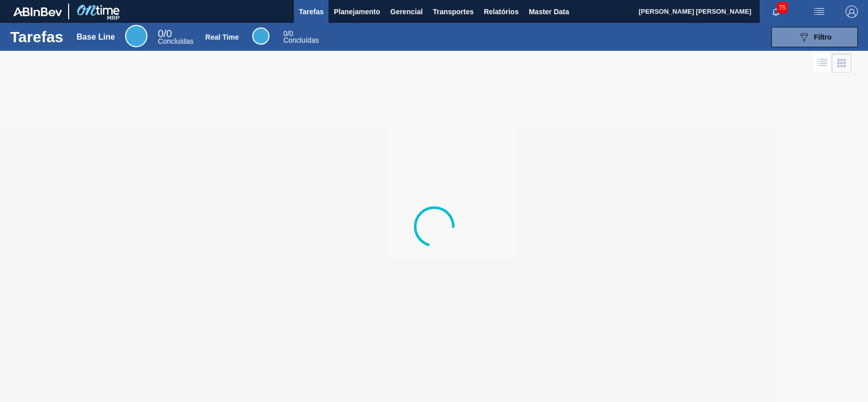 This screenshot has height=402, width=868. I want to click on span: Transportes, so click(453, 12).